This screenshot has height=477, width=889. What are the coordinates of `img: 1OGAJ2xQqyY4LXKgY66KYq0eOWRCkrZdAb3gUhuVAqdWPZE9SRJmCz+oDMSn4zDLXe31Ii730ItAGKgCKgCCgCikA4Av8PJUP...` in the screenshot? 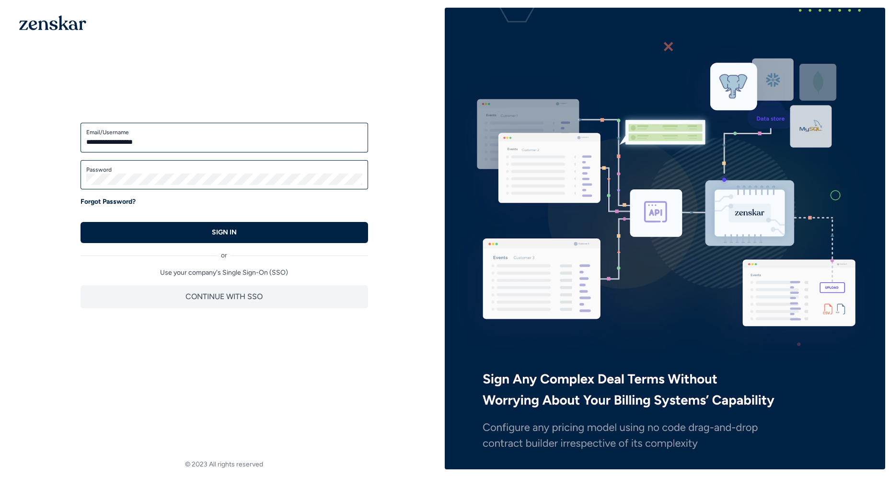 It's located at (53, 23).